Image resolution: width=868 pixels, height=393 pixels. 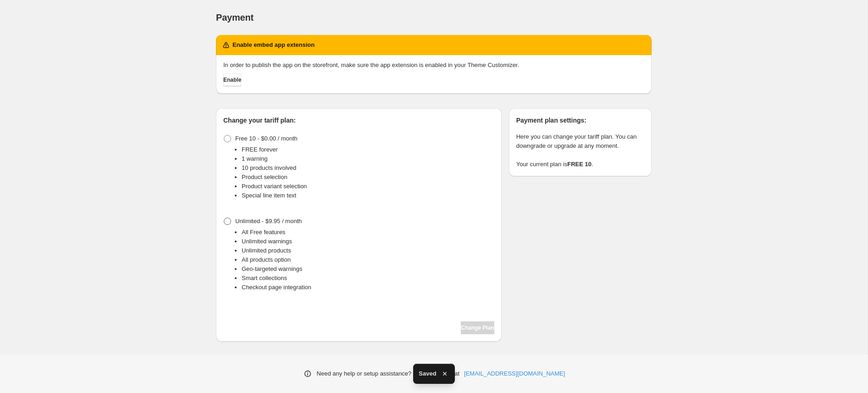 I want to click on p: In order to publish the app on the storefront, make sure the app extension is enabled in your The..., so click(x=434, y=65).